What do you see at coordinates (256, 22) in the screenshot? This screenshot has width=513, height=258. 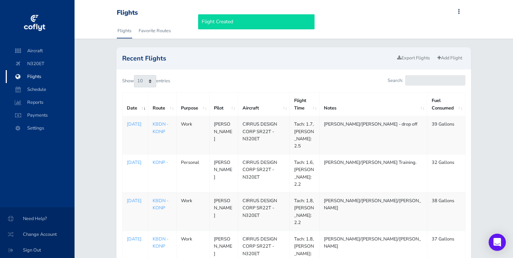 I see `div: Flight Created` at bounding box center [256, 22].